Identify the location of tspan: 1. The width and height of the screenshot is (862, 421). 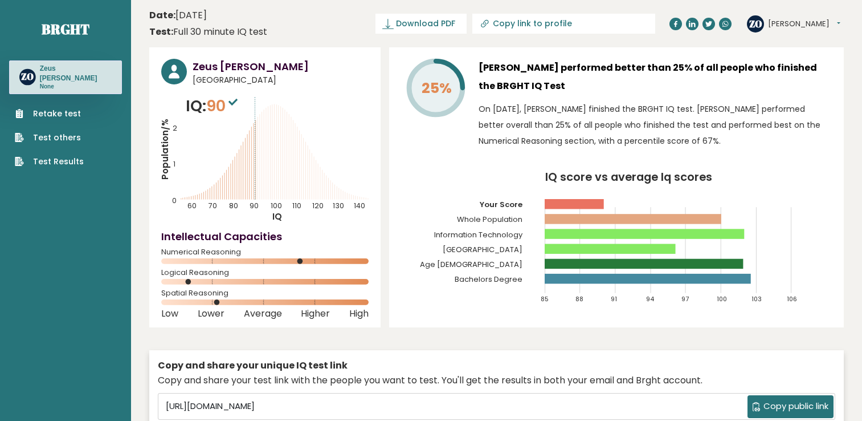
(174, 164).